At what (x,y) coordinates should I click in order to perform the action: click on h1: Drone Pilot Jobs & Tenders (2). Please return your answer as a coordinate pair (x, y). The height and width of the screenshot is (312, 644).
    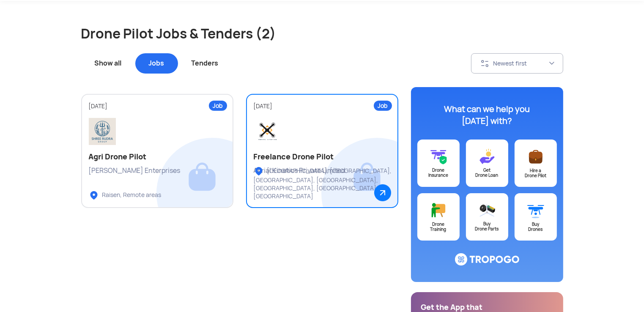
    Looking at the image, I should click on (322, 34).